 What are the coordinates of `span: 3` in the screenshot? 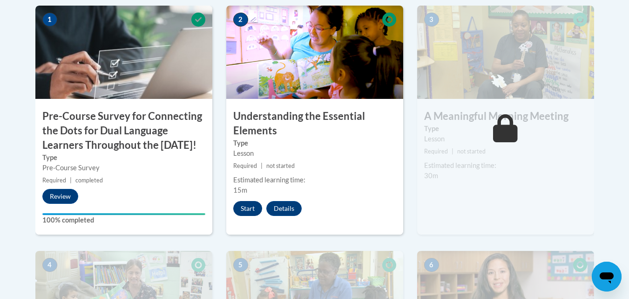 It's located at (432, 20).